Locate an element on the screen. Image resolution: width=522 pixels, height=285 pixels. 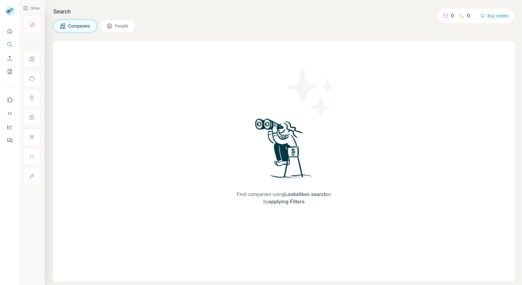
span: Find companies using or by is located at coordinates (284, 198).